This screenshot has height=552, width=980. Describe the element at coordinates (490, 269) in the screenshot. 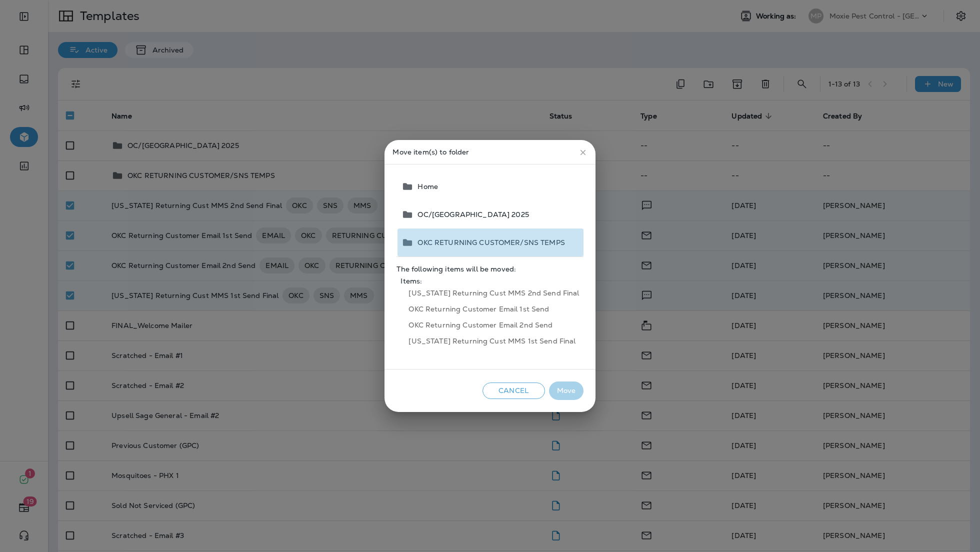

I see `span: The following items will be moved:` at that location.